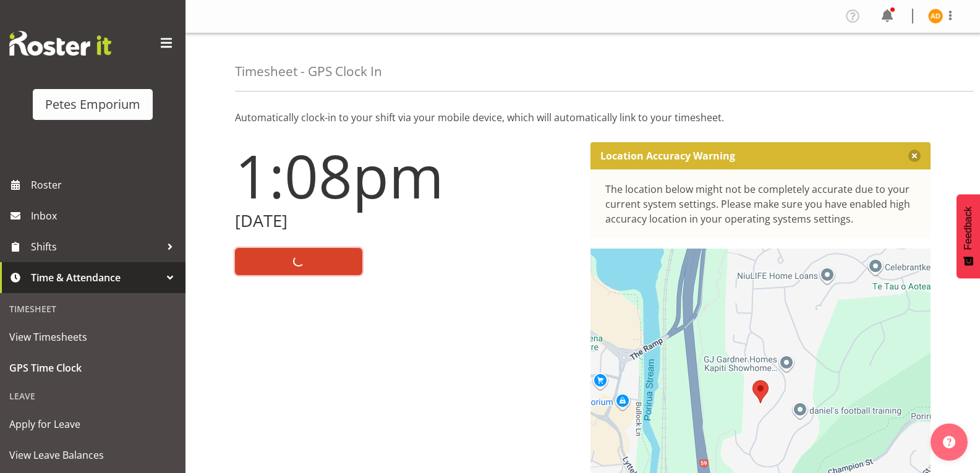  I want to click on p: Location Accuracy Warning, so click(667, 156).